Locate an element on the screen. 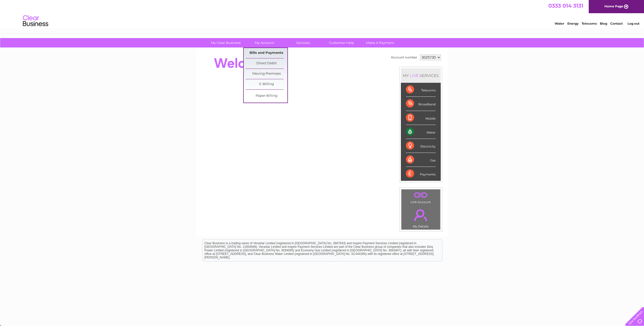  div: Broadband is located at coordinates (420, 103).